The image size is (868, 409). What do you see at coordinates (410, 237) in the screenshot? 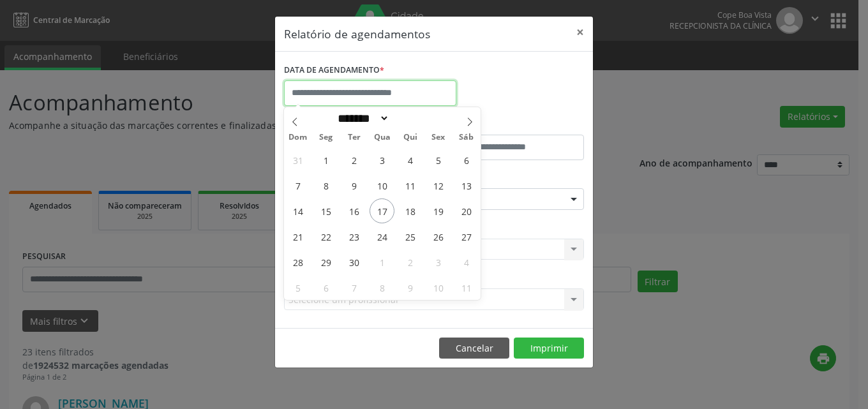
I see `span: Setembro 25, 2025` at bounding box center [410, 237].